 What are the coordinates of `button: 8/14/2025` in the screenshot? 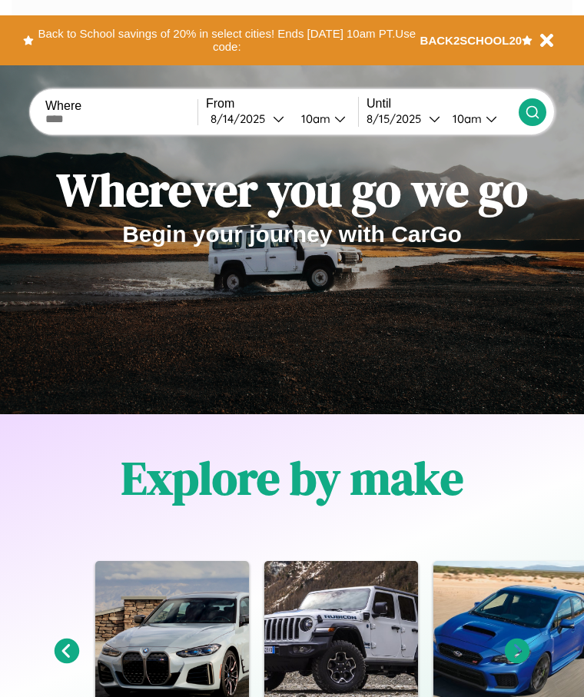 It's located at (248, 118).